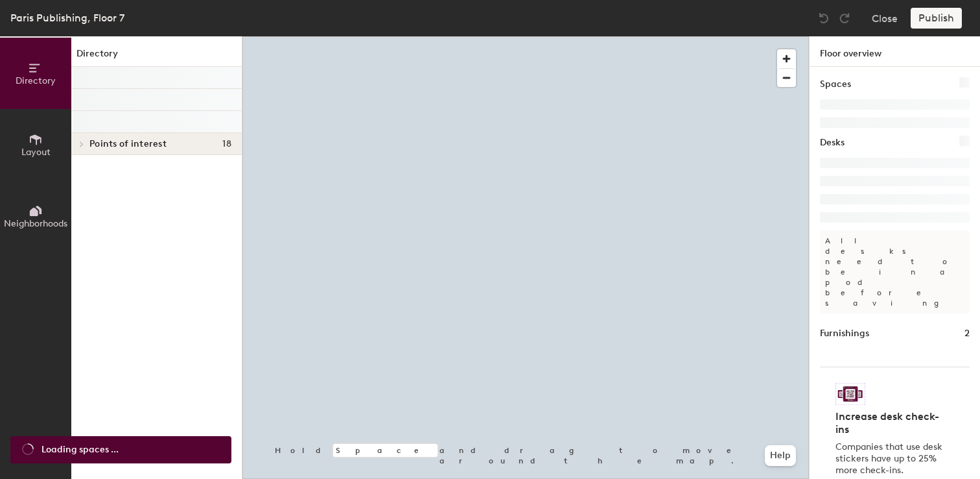 The image size is (980, 479). What do you see at coordinates (128, 144) in the screenshot?
I see `span: Points of interest` at bounding box center [128, 144].